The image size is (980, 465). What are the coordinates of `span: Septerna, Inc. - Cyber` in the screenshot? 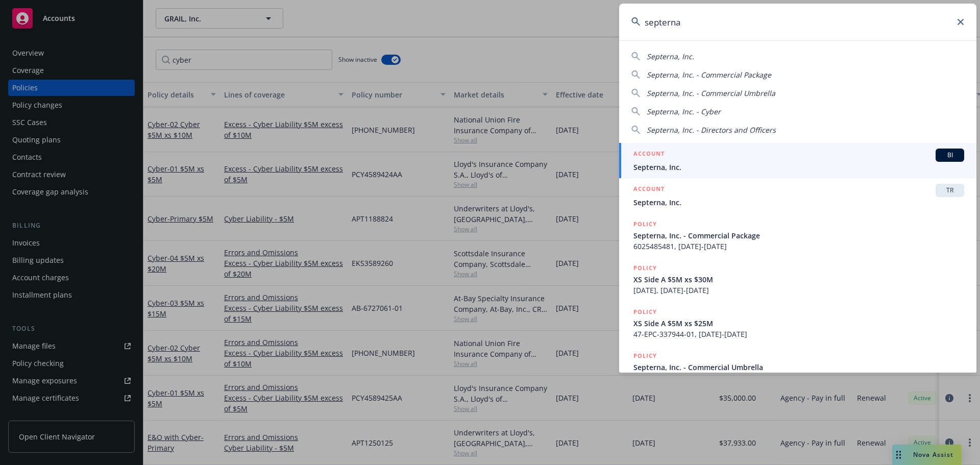 It's located at (683, 111).